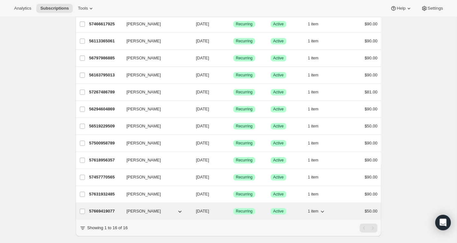  What do you see at coordinates (83, 8) in the screenshot?
I see `span: Tools` at bounding box center [83, 8].